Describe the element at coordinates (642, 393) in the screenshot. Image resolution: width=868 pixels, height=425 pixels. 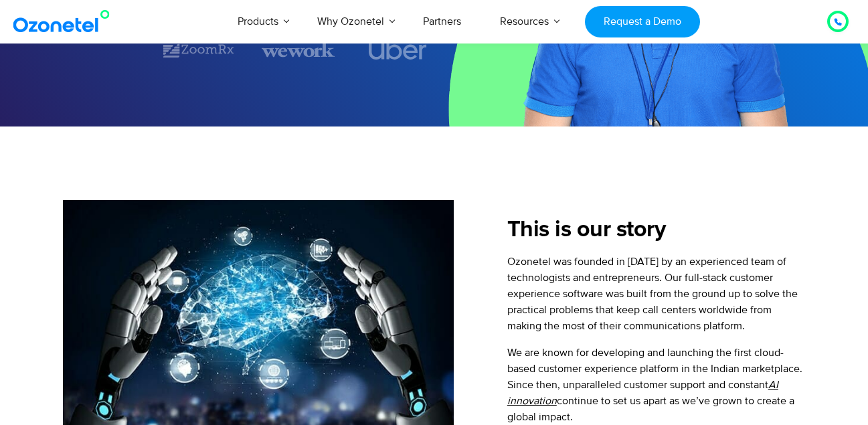
I see `u: AI innovation` at that location.